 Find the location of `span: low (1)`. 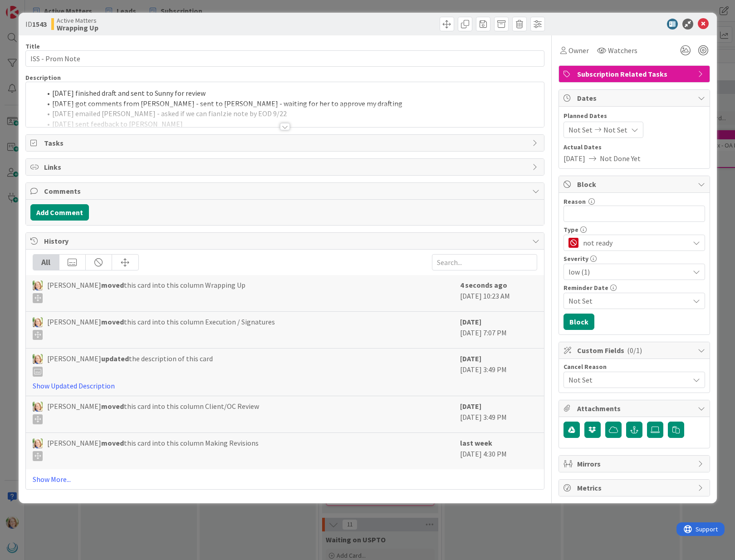

span: low (1) is located at coordinates (626, 272).